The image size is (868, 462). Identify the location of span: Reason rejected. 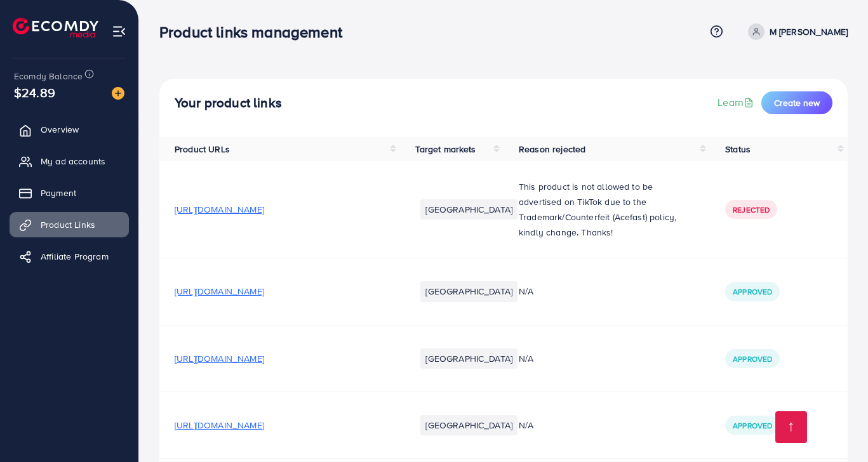
(552, 150).